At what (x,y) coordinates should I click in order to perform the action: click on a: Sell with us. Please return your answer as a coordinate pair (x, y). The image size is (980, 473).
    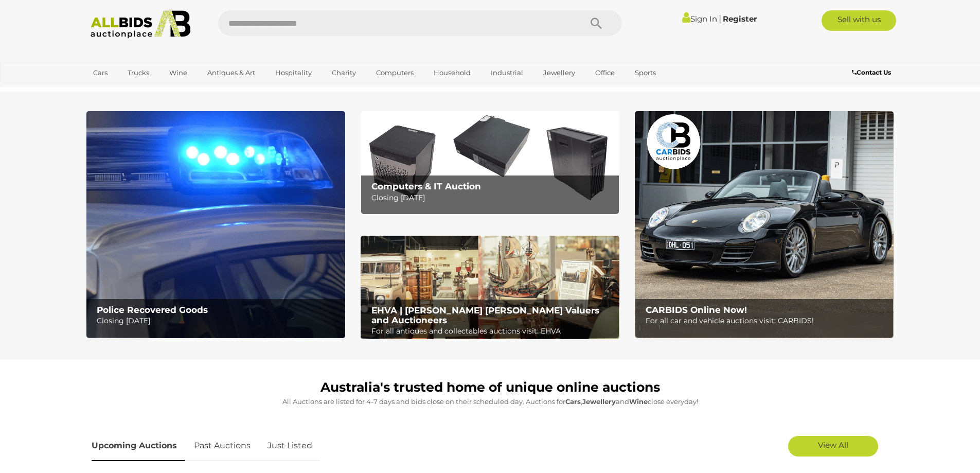
    Looking at the image, I should click on (859, 20).